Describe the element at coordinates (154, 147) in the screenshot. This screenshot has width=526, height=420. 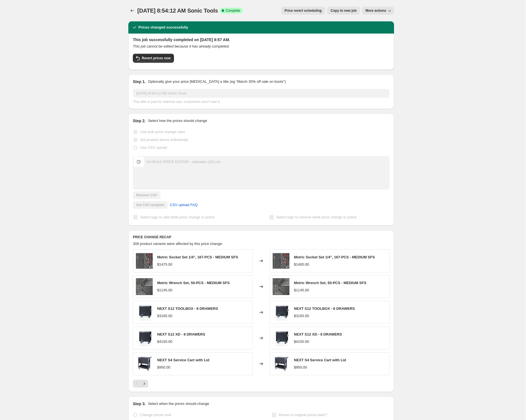
I see `span: Use CSV upload` at that location.